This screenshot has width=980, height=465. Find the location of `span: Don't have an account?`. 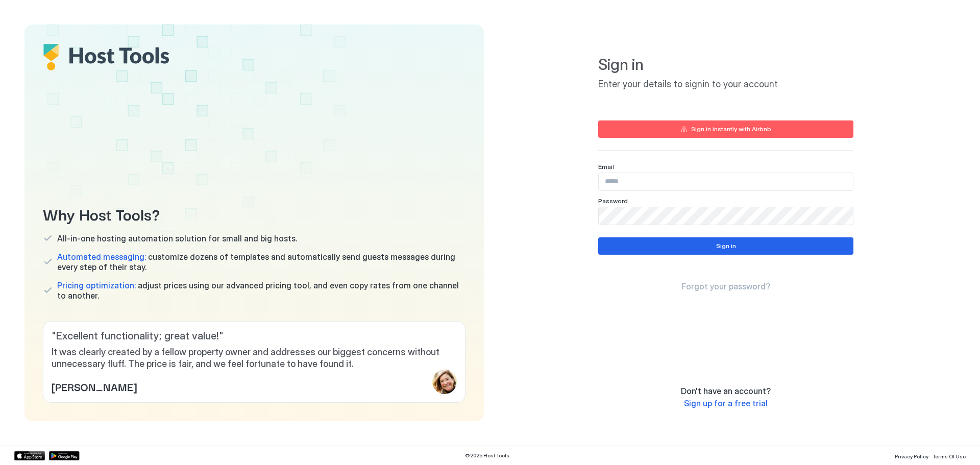

span: Don't have an account? is located at coordinates (726, 391).